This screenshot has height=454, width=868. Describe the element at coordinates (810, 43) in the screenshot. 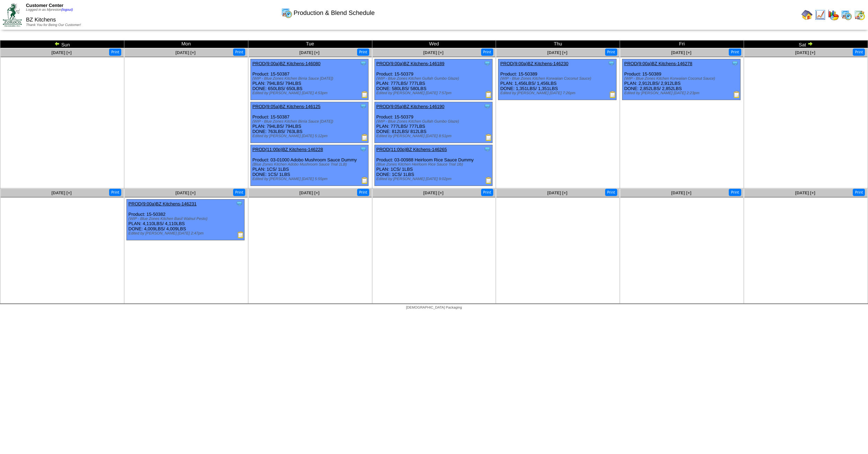

I see `img: arrowright.gif` at that location.